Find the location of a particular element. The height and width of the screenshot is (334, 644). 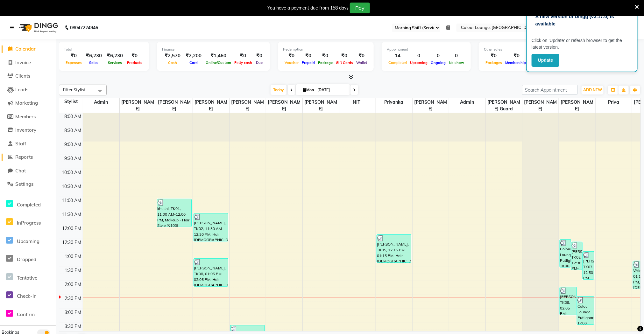

span: Card is located at coordinates (193, 63).